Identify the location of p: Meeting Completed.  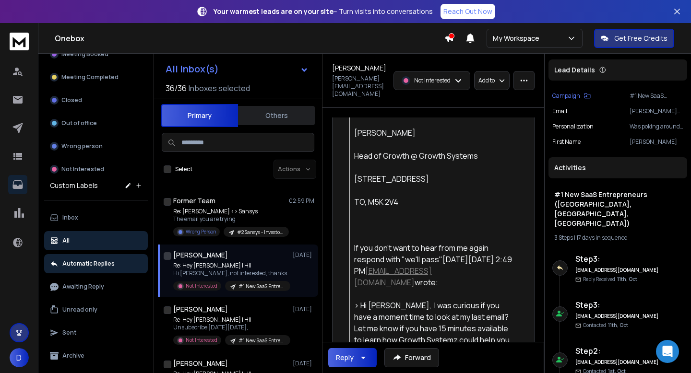
(90, 77).